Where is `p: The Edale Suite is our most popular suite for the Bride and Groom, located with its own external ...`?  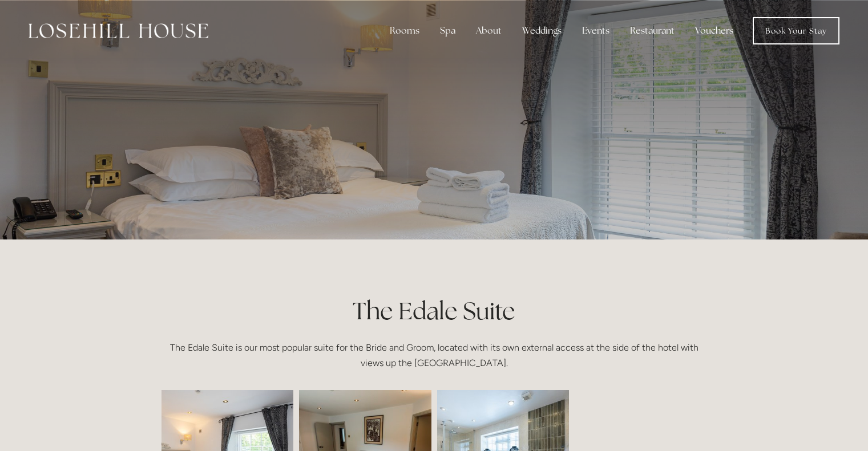 p: The Edale Suite is our most popular suite for the Bride and Groom, located with its own external ... is located at coordinates (434, 355).